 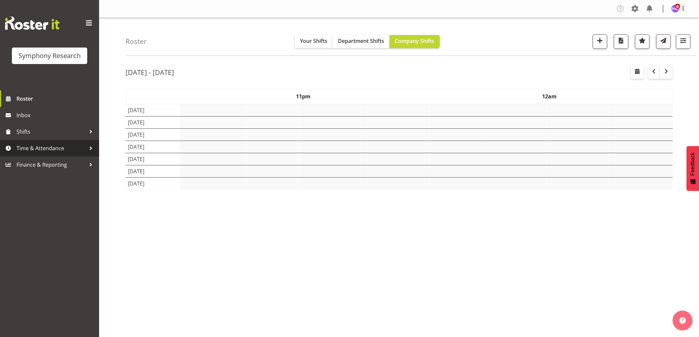 What do you see at coordinates (51, 165) in the screenshot?
I see `span: Finance & Reporting` at bounding box center [51, 165].